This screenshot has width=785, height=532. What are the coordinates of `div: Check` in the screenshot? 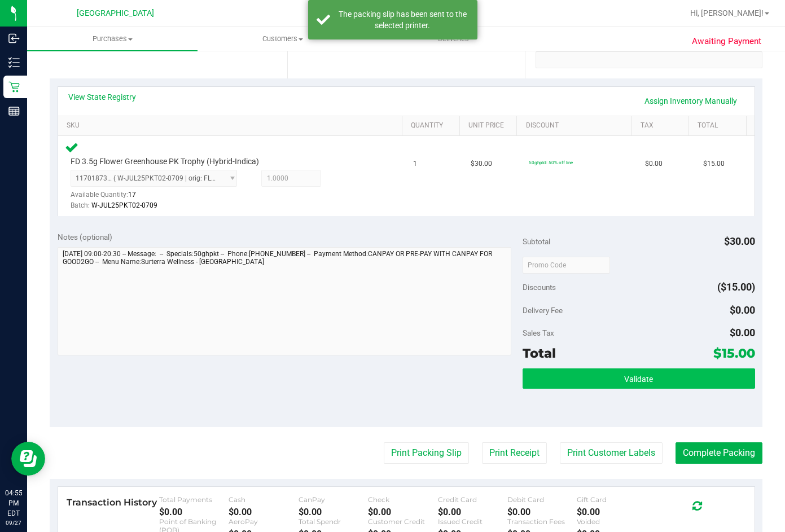 It's located at (402, 499).